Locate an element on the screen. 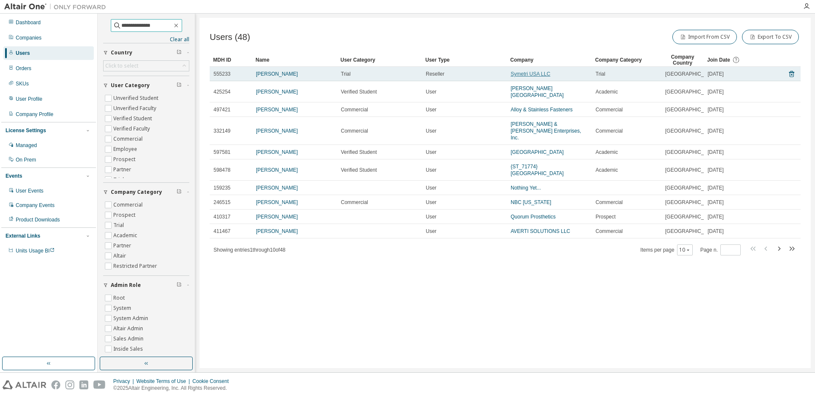  img: altair_logo.svg is located at coordinates (24, 384).